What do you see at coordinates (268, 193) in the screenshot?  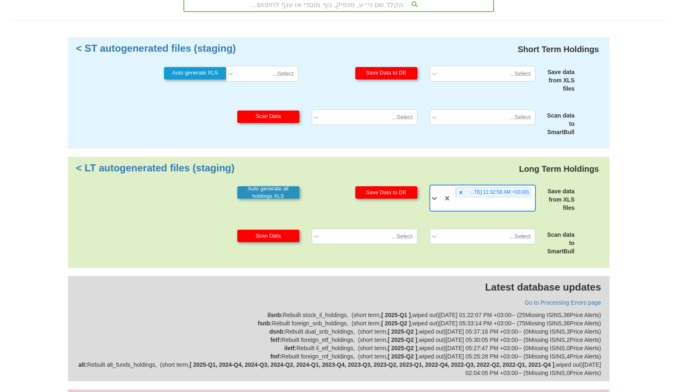 I see `button: Auto generate all holdings XLS` at bounding box center [268, 193].